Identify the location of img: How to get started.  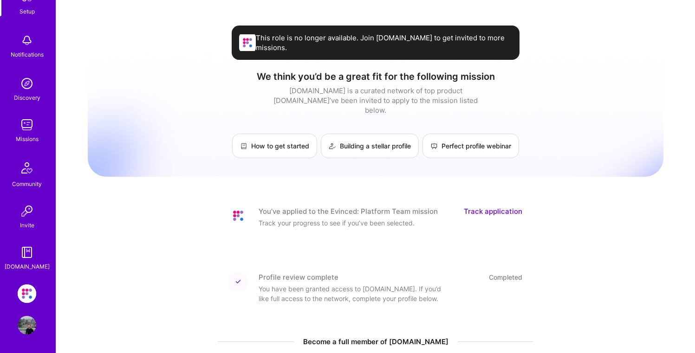
(244, 146).